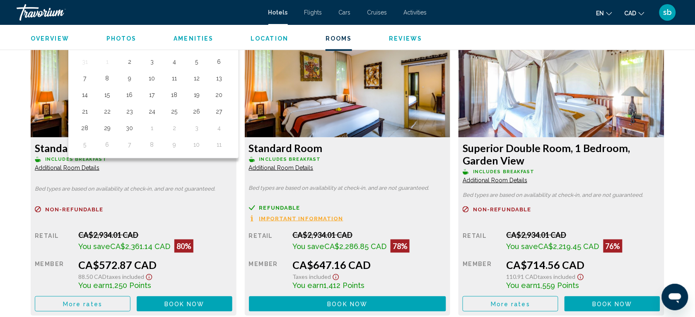 Image resolution: width=695 pixels, height=317 pixels. Describe the element at coordinates (174, 62) in the screenshot. I see `button: Day 4` at that location.